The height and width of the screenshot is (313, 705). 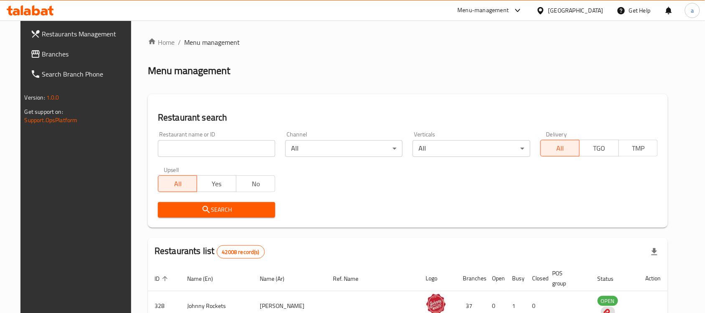 What do you see at coordinates (81, 54) in the screenshot?
I see `a: Branches` at bounding box center [81, 54].